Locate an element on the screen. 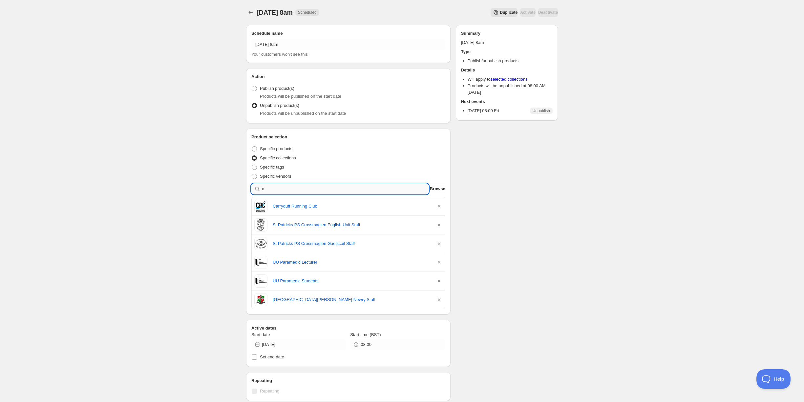  h2: Next events is located at coordinates (507, 102).